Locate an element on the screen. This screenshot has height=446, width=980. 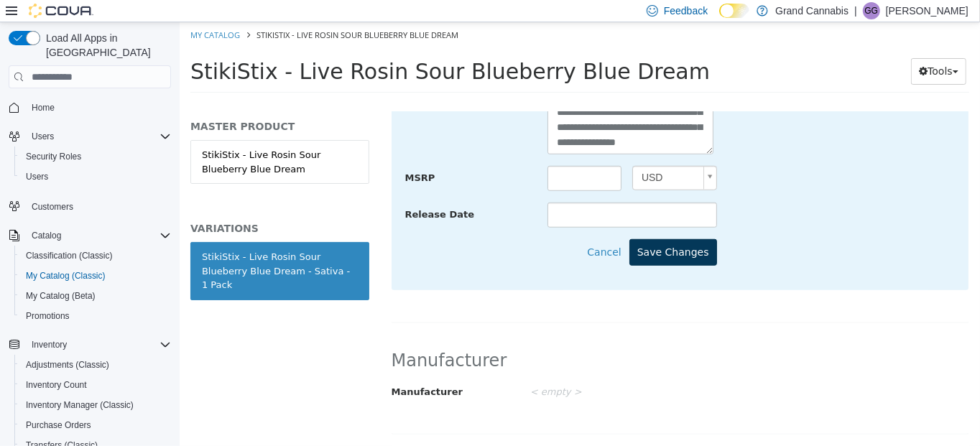
span: MSRP is located at coordinates (240, 156).